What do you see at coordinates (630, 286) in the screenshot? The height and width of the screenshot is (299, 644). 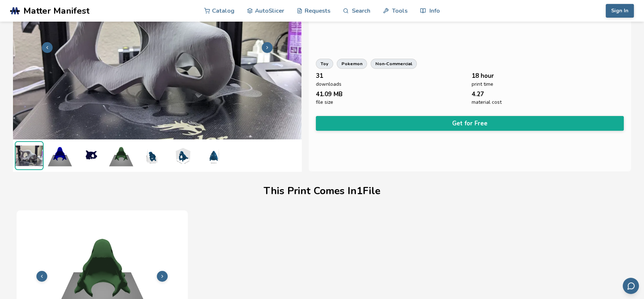 I see `button: Send feedback via email` at bounding box center [630, 286].